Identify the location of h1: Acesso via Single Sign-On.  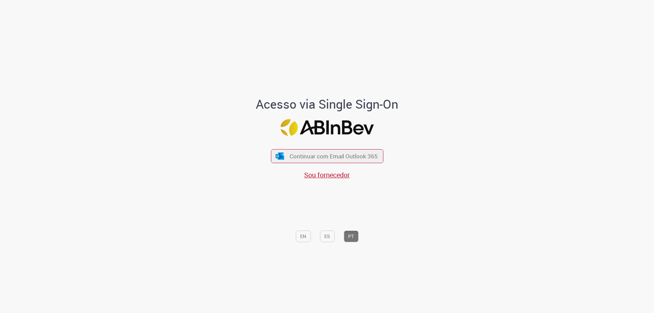
(327, 104).